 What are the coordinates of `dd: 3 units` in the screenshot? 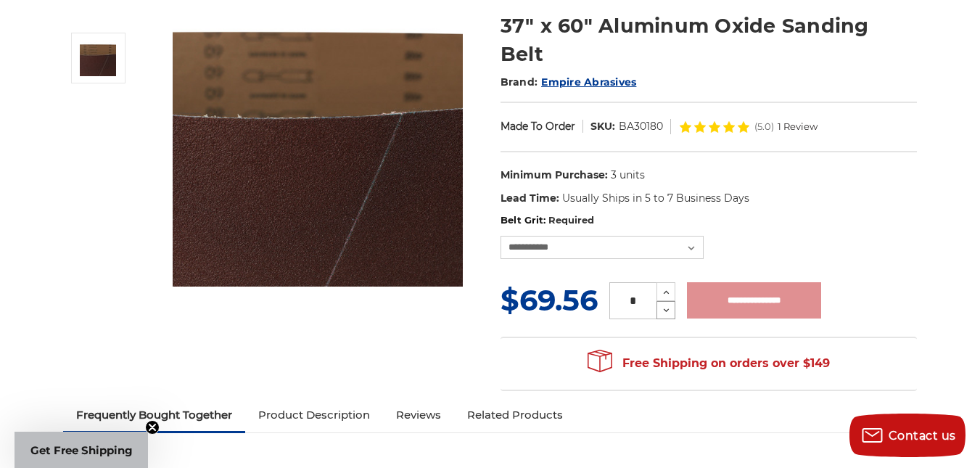 It's located at (627, 175).